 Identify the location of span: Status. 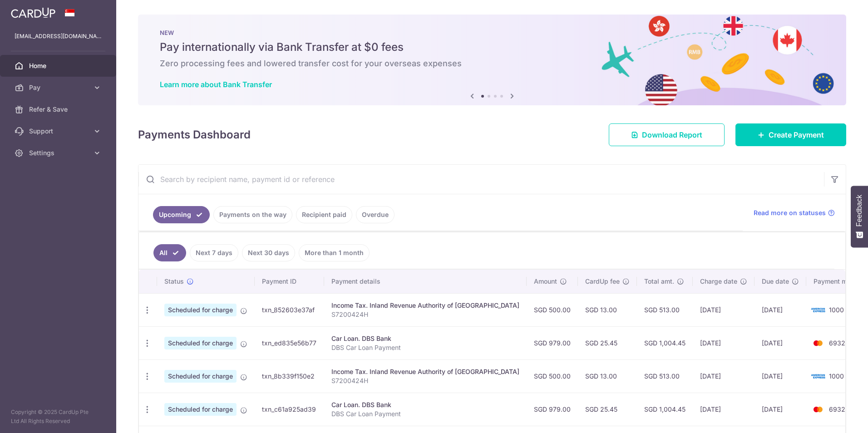
(174, 281).